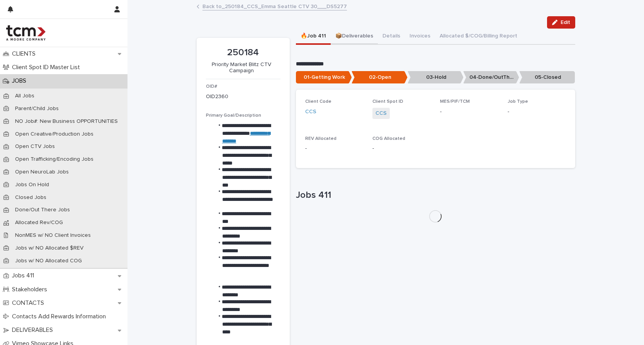 The width and height of the screenshot is (644, 345). I want to click on p: Parent/Child Jobs, so click(36, 109).